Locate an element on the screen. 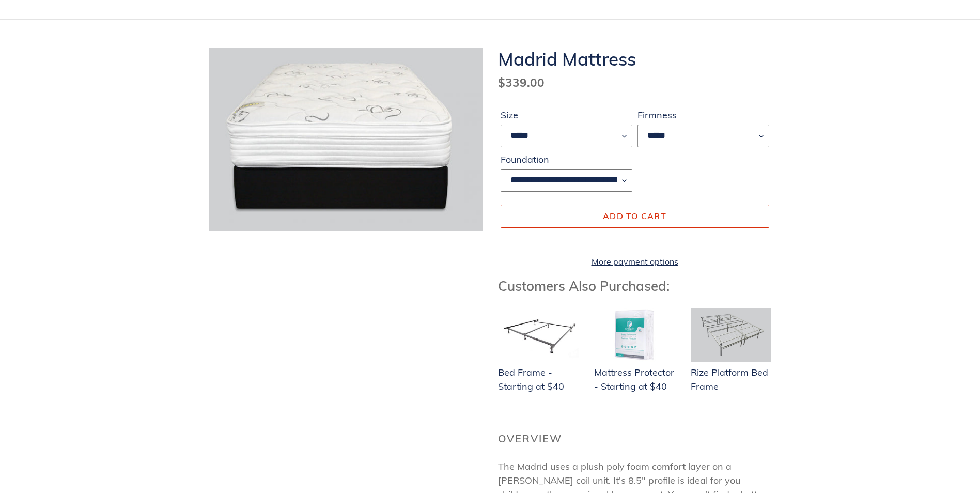 This screenshot has width=980, height=493. span: Add to cart is located at coordinates (634, 216).